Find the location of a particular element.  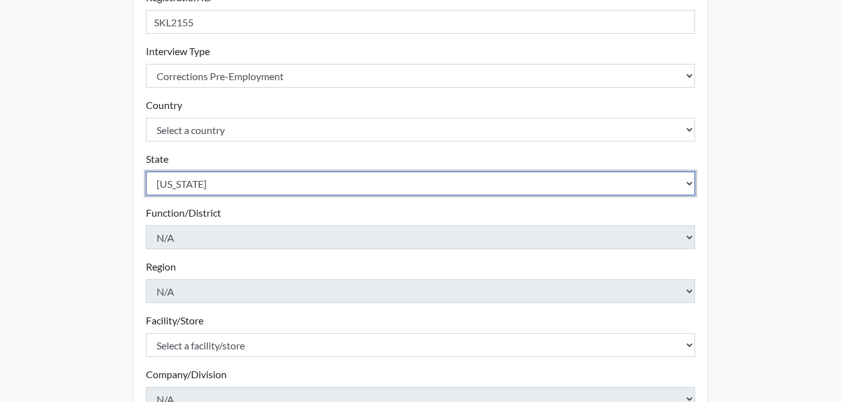

label: Country is located at coordinates (164, 105).